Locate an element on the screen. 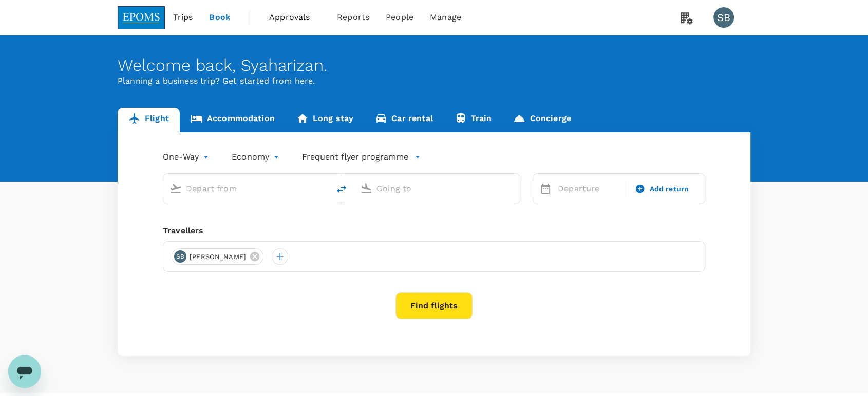 Image resolution: width=868 pixels, height=396 pixels. span: People is located at coordinates (400, 17).